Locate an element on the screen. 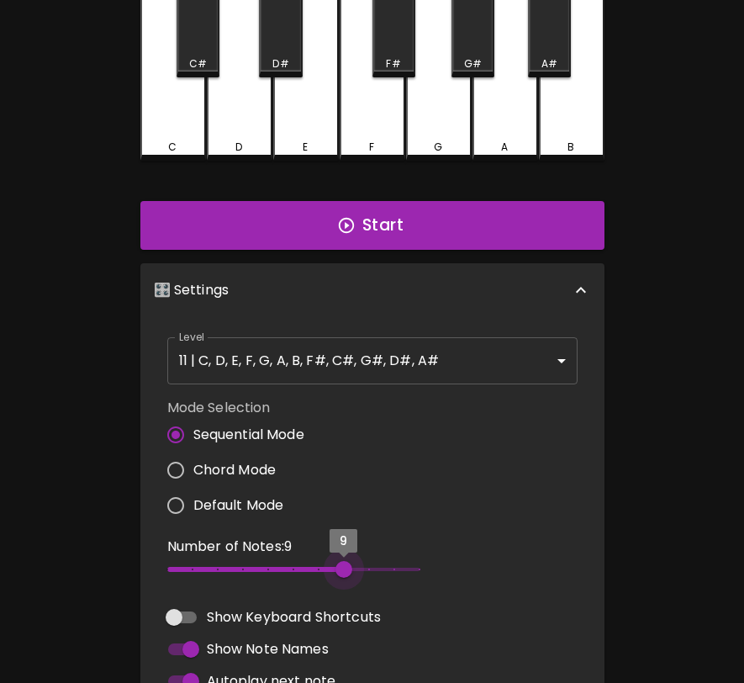 Image resolution: width=744 pixels, height=683 pixels. div: B is located at coordinates (571, 147).